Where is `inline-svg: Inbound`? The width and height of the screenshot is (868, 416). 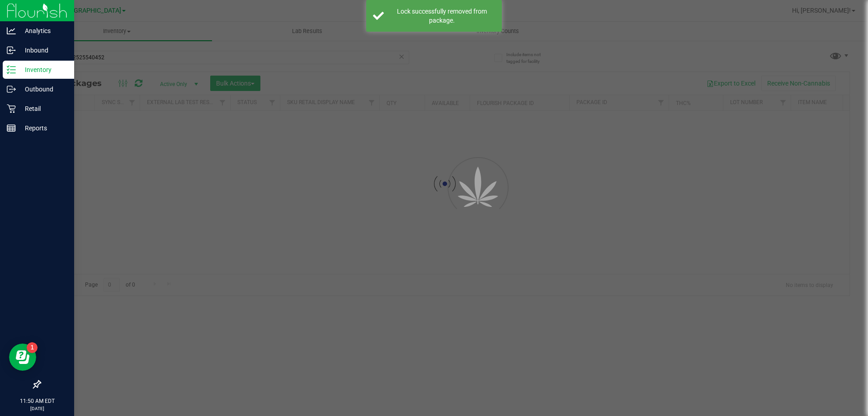 inline-svg: Inbound is located at coordinates (11, 50).